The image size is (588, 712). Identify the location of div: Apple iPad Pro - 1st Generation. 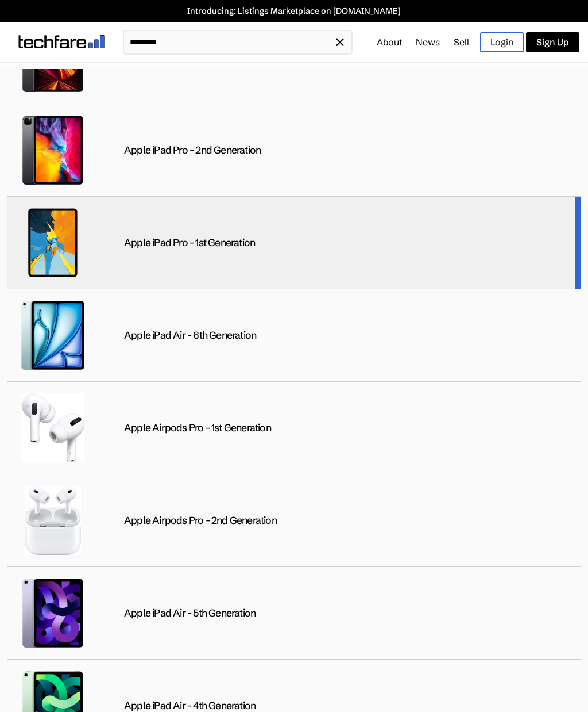
(189, 242).